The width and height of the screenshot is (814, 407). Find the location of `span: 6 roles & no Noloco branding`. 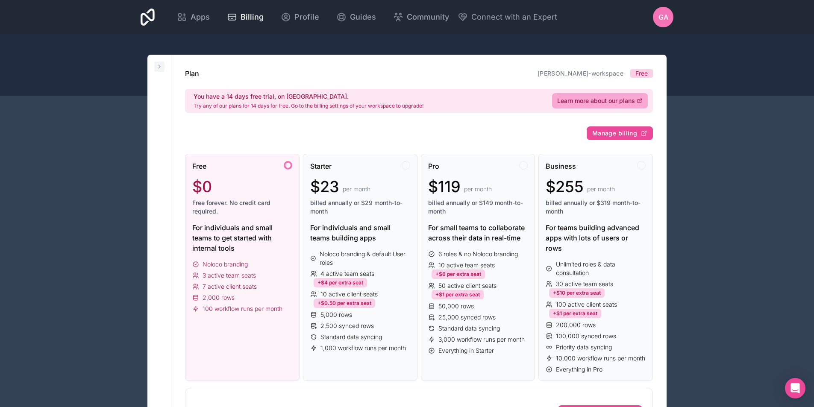

span: 6 roles & no Noloco branding is located at coordinates (478, 254).